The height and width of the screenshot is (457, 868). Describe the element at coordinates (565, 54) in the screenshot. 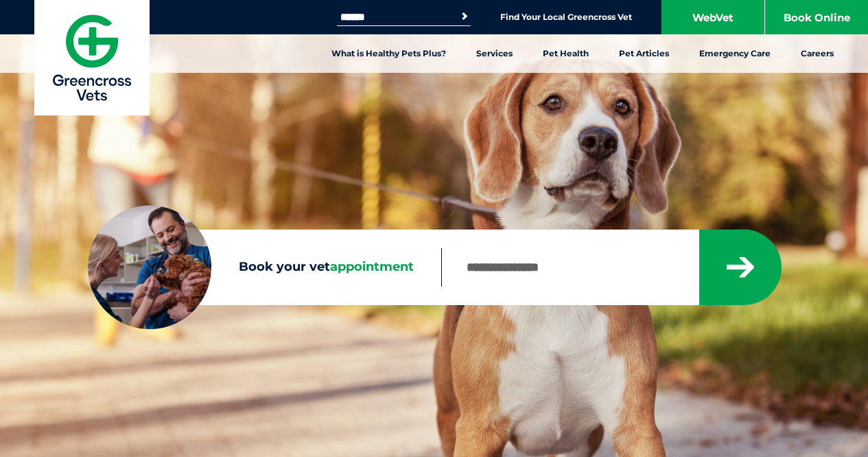

I see `a: Pet Health` at that location.